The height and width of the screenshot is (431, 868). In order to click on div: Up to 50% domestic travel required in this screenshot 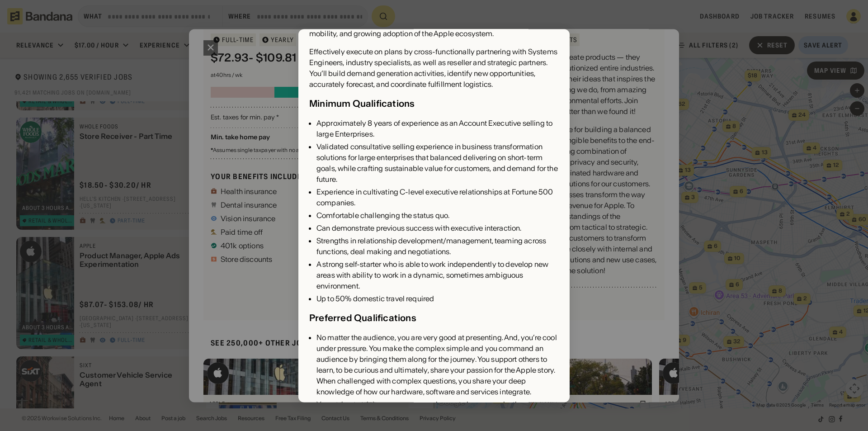, I will do `click(437, 299)`.